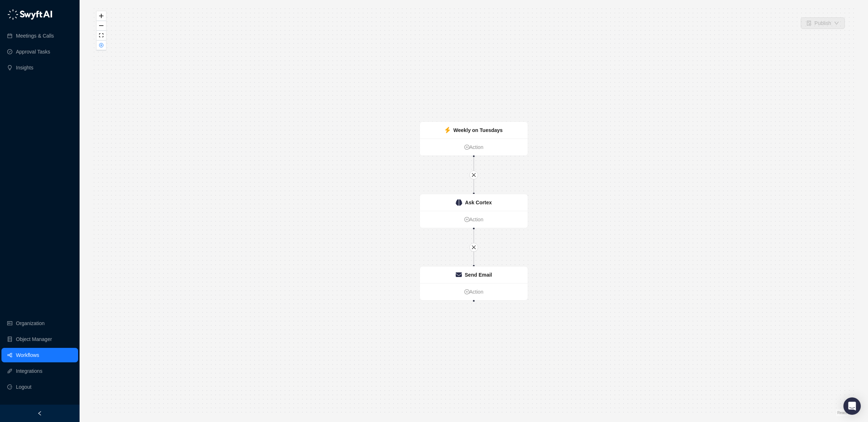 The image size is (868, 422). I want to click on div: Send Emailplus-circleAction, so click(474, 283).